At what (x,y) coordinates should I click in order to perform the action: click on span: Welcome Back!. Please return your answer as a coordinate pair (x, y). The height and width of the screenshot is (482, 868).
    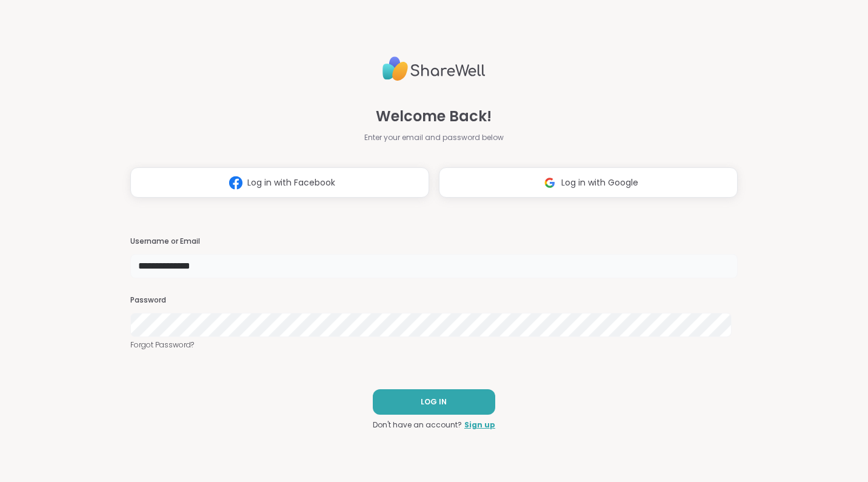
    Looking at the image, I should click on (434, 117).